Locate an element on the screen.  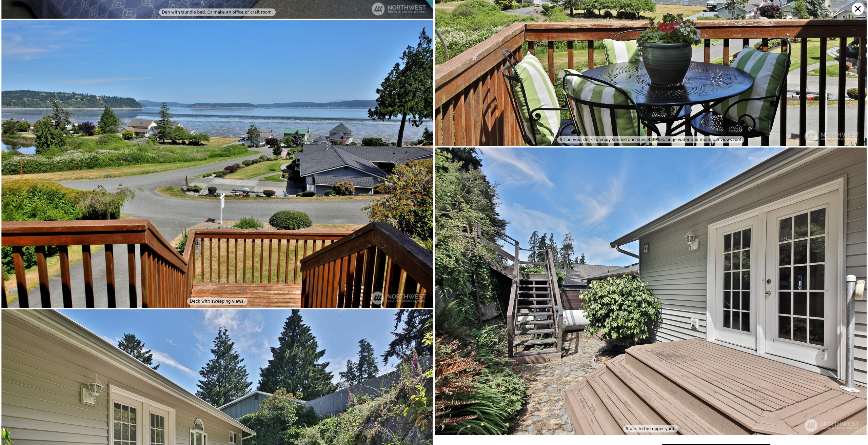
div: Stairs to the upper yard. is located at coordinates (651, 429).